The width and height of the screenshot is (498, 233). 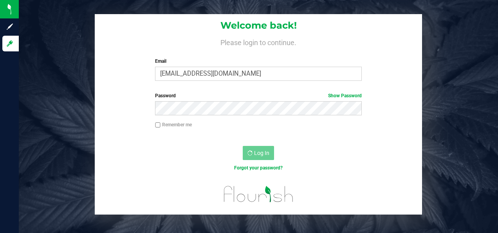 I want to click on input: Remember me, so click(x=158, y=125).